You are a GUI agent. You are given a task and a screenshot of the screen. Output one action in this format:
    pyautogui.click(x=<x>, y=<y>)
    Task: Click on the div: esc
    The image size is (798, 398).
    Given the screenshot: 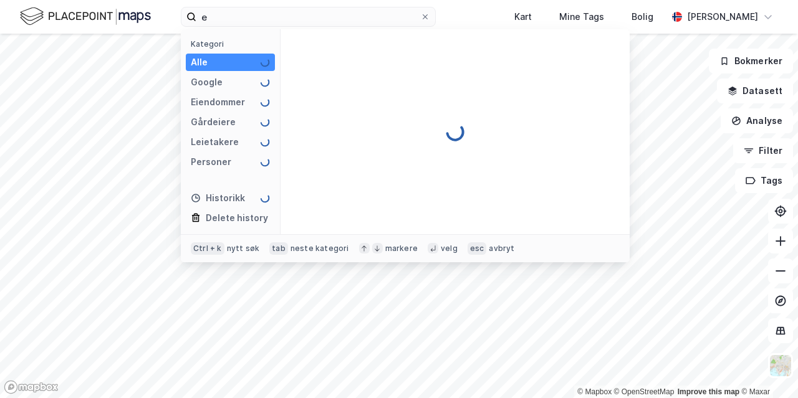 What is the action you would take?
    pyautogui.click(x=477, y=249)
    